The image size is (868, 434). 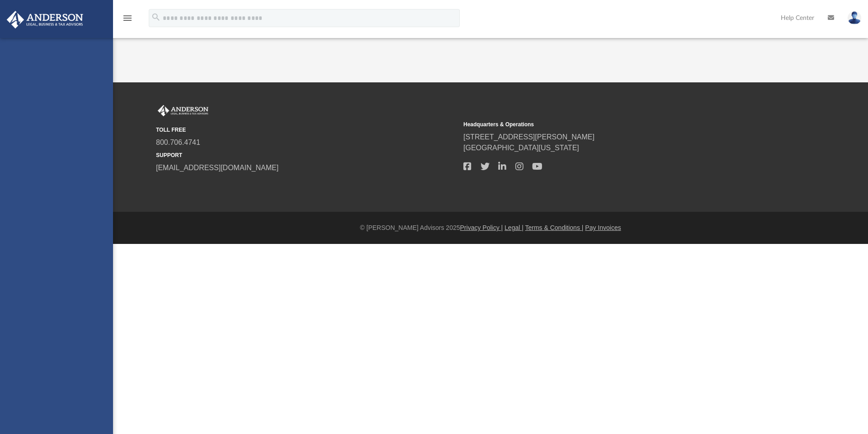 What do you see at coordinates (854, 18) in the screenshot?
I see `img: User Pic` at bounding box center [854, 18].